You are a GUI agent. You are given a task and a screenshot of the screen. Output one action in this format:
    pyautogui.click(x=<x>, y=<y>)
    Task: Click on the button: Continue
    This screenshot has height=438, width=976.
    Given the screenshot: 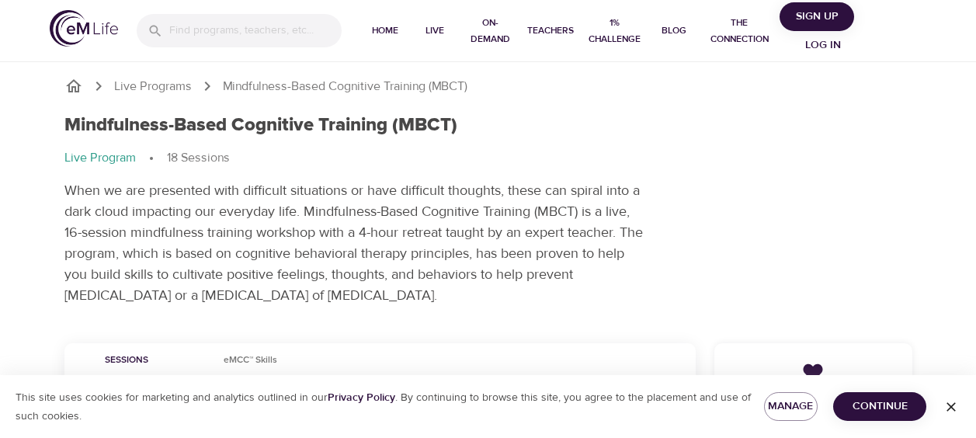 What is the action you would take?
    pyautogui.click(x=879, y=406)
    